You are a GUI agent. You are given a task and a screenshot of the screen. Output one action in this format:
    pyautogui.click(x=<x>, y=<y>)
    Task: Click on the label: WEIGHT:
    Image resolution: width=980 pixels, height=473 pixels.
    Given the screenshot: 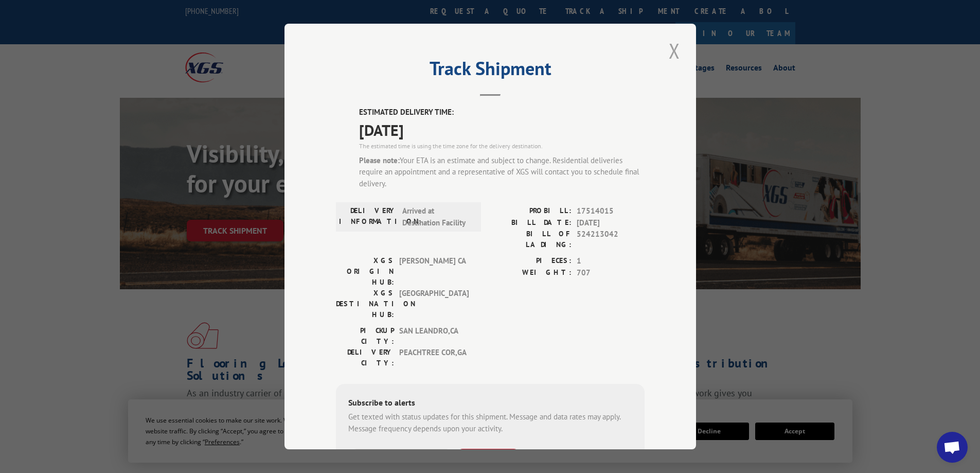 What is the action you would take?
    pyautogui.click(x=531, y=272)
    